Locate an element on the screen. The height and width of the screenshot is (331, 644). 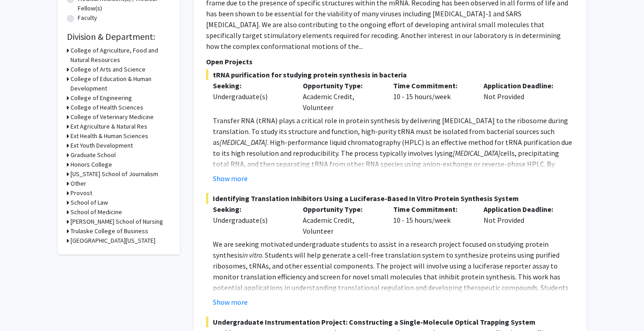
h3: College of Health Sciences is located at coordinates (106, 107).